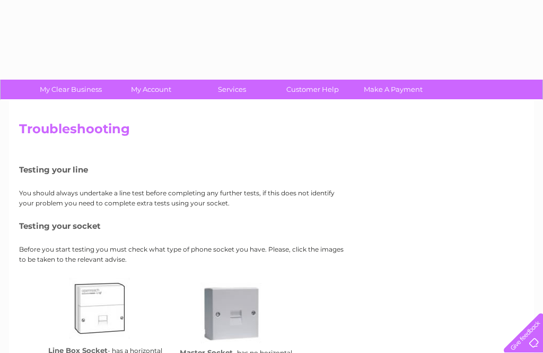 The width and height of the screenshot is (543, 353). Describe the element at coordinates (232, 89) in the screenshot. I see `a: Services` at that location.